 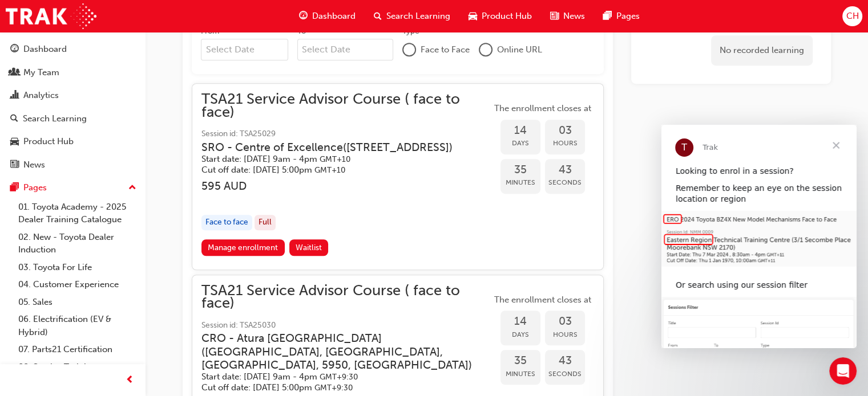 What do you see at coordinates (345, 50) in the screenshot?
I see `input: To` at bounding box center [345, 50].